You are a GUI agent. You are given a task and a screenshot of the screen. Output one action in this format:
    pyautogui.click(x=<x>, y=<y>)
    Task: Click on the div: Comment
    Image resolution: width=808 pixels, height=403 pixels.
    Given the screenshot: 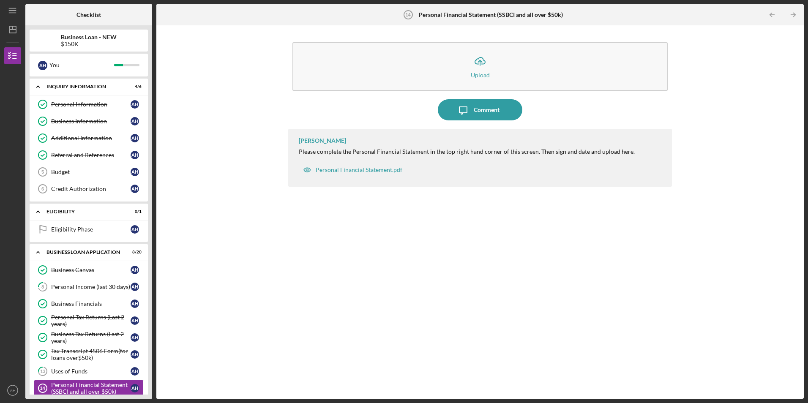 What is the action you would take?
    pyautogui.click(x=486, y=110)
    